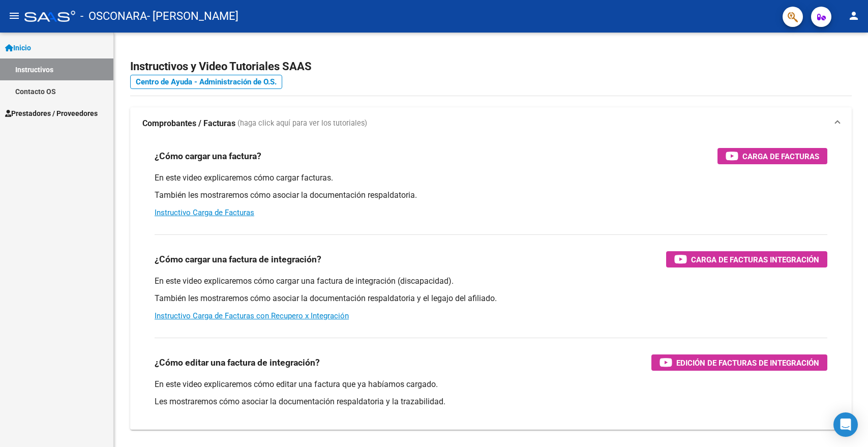 This screenshot has height=447, width=868. I want to click on span: - OSCONARA, so click(113, 16).